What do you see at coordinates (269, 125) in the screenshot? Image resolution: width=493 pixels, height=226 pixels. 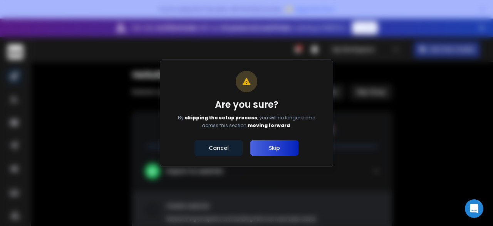 I see `span: moving forward` at bounding box center [269, 125].